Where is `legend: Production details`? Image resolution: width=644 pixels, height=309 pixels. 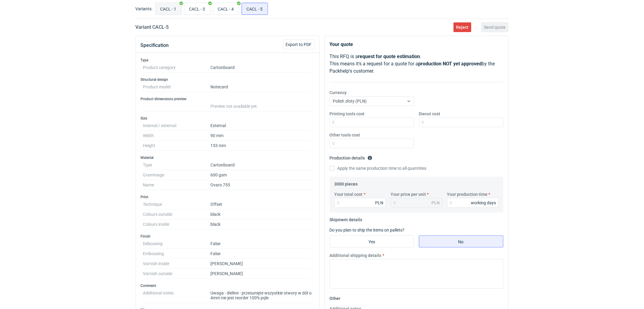 legend: Production details is located at coordinates (351, 157).